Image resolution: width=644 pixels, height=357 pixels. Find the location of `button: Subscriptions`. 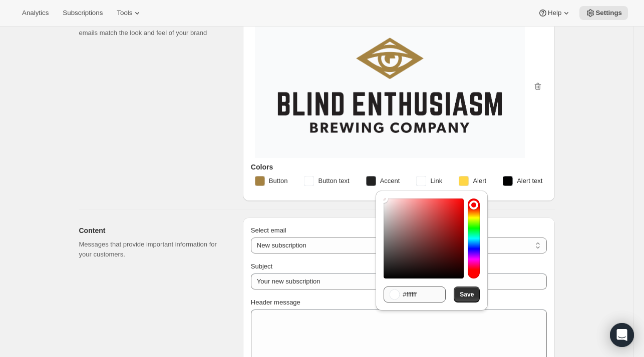

button: Subscriptions is located at coordinates (82, 13).